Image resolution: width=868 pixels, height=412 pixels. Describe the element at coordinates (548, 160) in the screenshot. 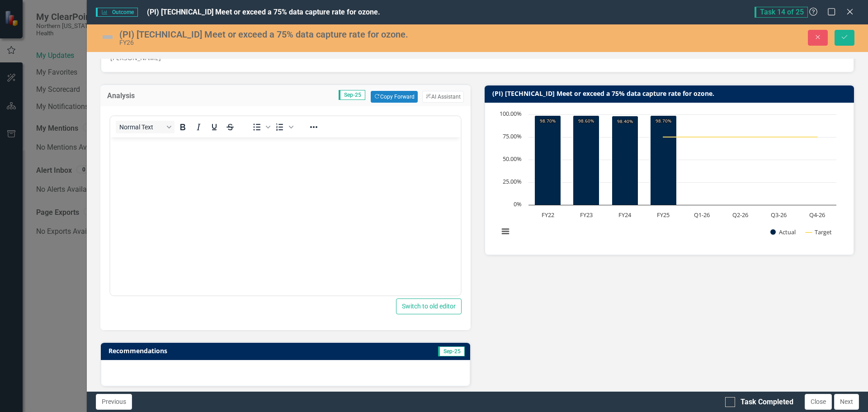

I see `path: FY22, 98.7. Actual.` at that location.